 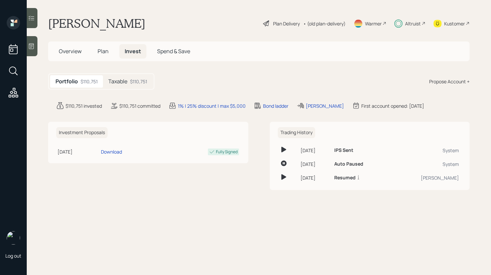 I want to click on h6: Investment Proposals, so click(x=82, y=132).